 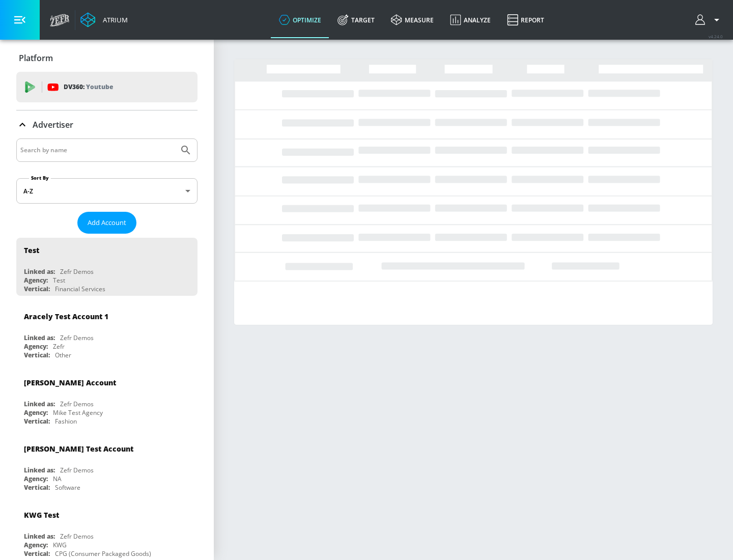 What do you see at coordinates (526, 20) in the screenshot?
I see `a: Report` at bounding box center [526, 20].